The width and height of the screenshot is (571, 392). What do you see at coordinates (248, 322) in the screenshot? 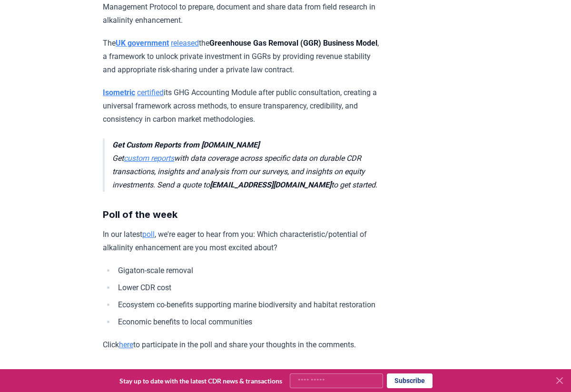
I see `li: Economic benefits to local communities` at bounding box center [248, 322].